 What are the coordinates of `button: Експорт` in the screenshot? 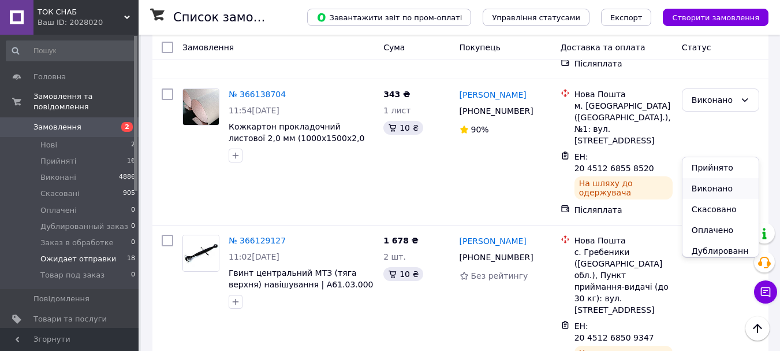 It's located at (627, 17).